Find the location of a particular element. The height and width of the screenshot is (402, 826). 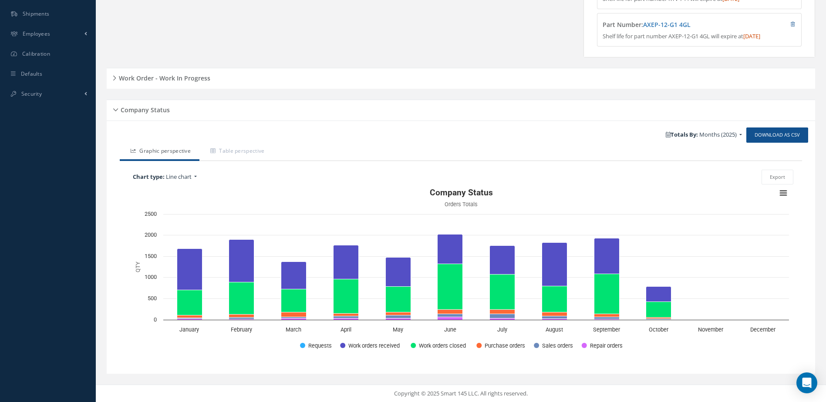

text: QTY is located at coordinates (138, 267).